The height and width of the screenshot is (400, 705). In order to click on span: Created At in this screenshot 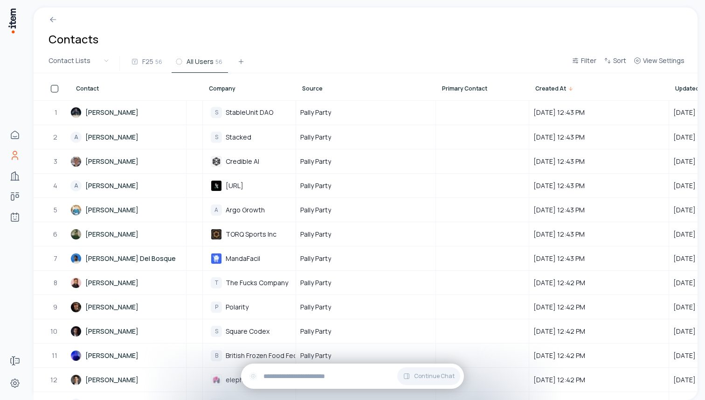, I will do `click(551, 89)`.